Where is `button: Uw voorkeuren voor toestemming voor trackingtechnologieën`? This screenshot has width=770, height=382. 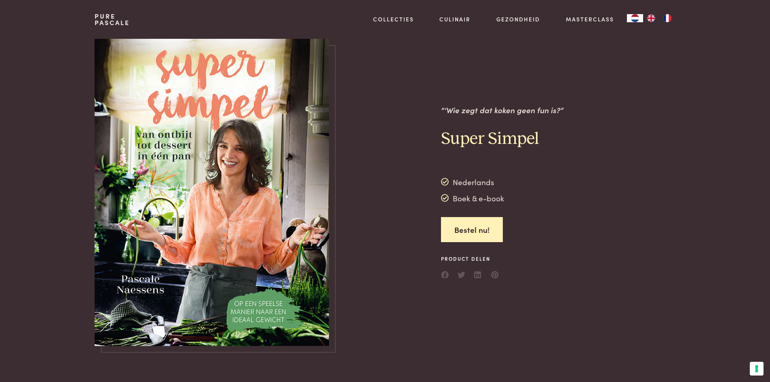
button: Uw voorkeuren voor toestemming voor trackingtechnologieën is located at coordinates (757, 369).